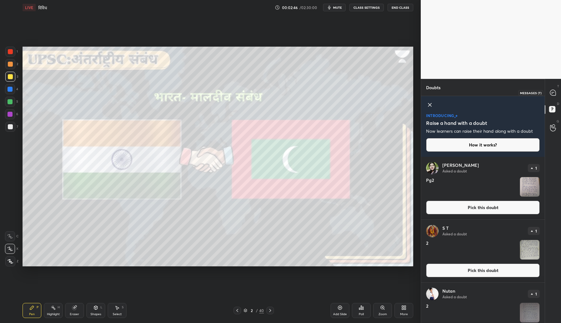  Describe the element at coordinates (440, 115) in the screenshot. I see `p: introducing` at that location.